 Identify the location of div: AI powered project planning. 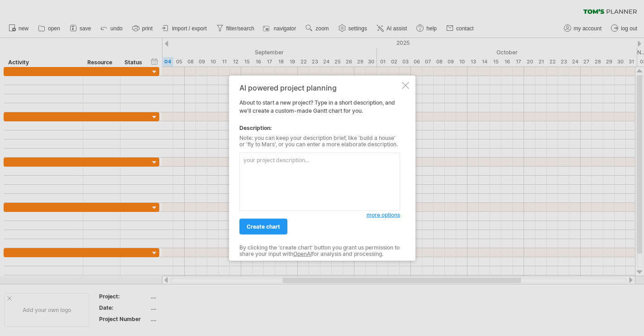
(320, 88).